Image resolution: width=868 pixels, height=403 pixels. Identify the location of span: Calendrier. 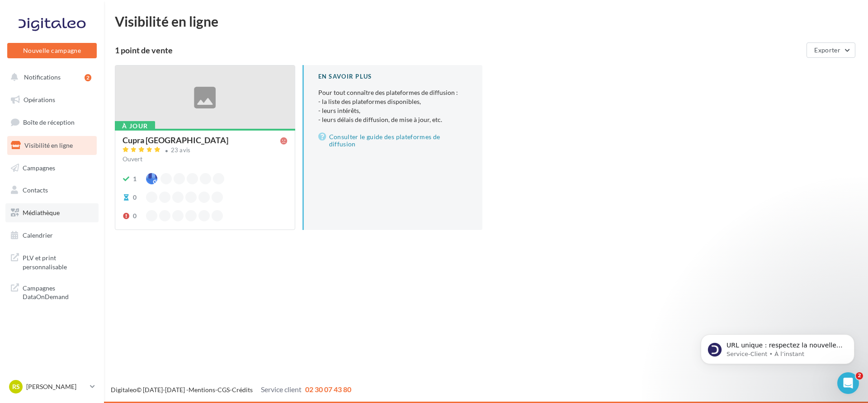
(38, 235).